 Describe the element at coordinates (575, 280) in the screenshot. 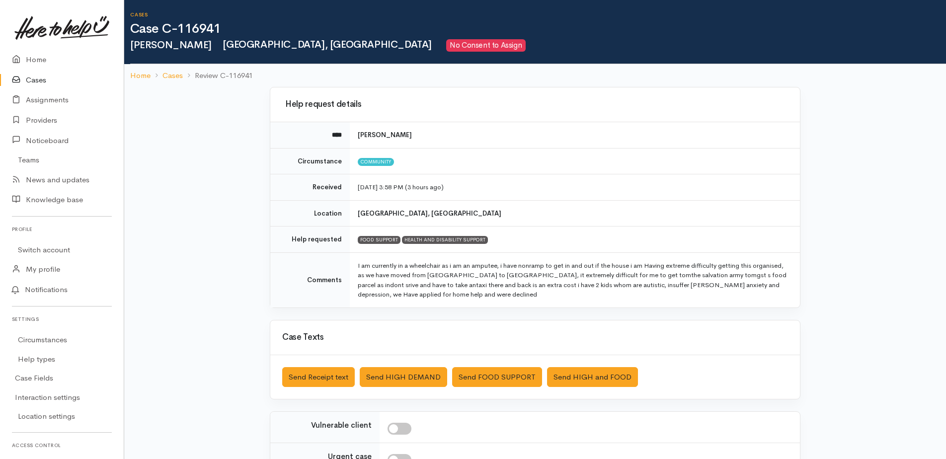

I see `td: I am currently in a wheelchair as i am an amputee, i have nonramp to get in and out if the house ...` at that location.